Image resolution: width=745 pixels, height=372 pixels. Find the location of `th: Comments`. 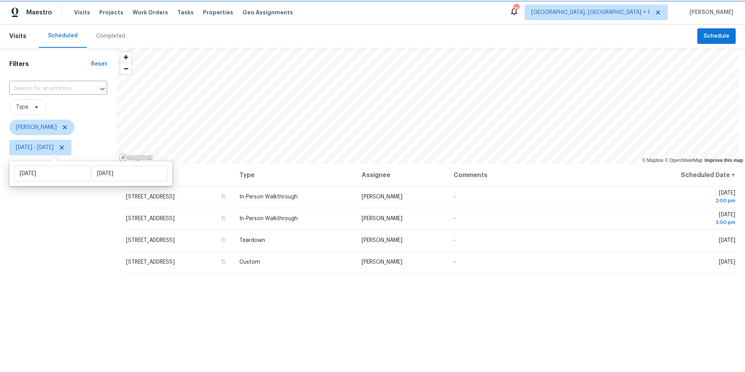

th: Comments is located at coordinates (539, 175).